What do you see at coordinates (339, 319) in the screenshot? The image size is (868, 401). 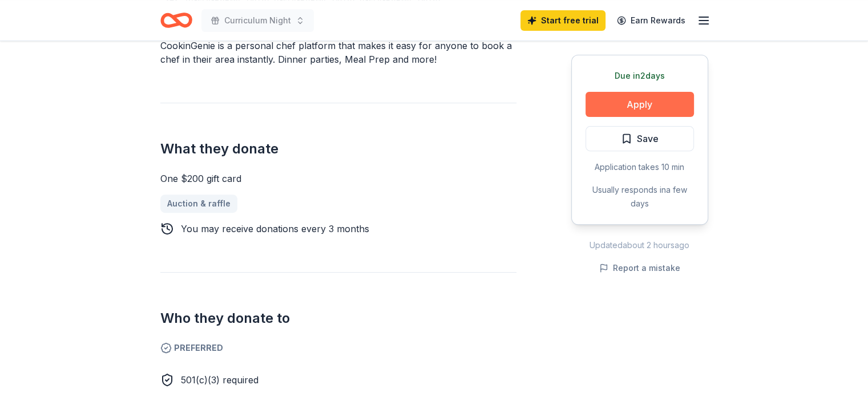 I see `h2: Who they donate to` at bounding box center [339, 319].